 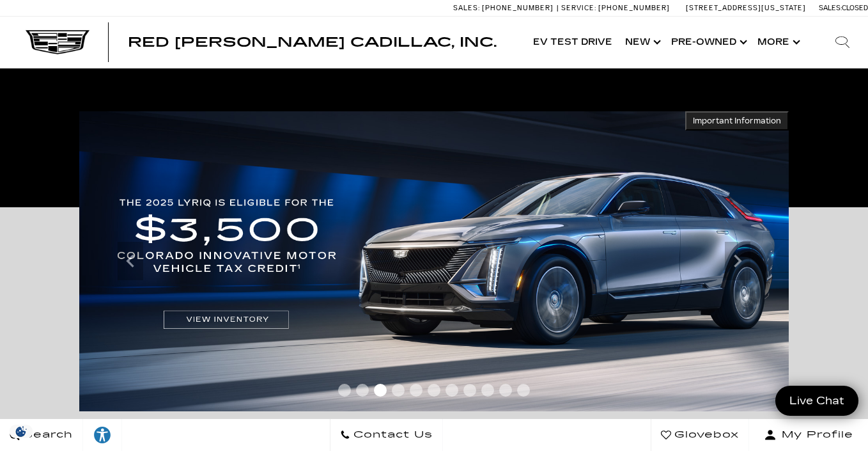 I want to click on span: Search, so click(x=46, y=434).